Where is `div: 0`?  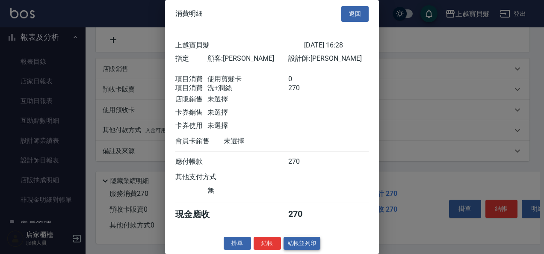 div: 0 is located at coordinates (304, 79).